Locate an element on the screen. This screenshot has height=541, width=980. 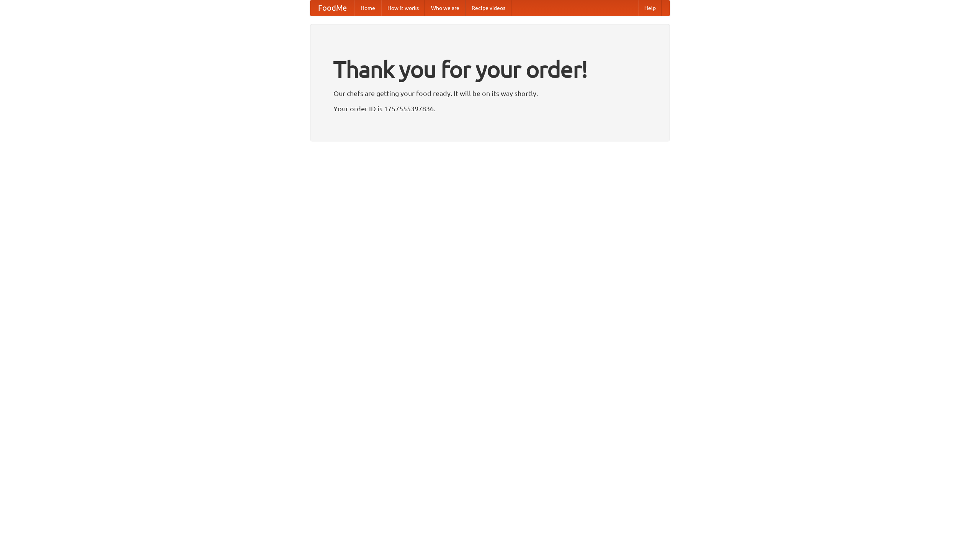
a: Home is located at coordinates (368, 8).